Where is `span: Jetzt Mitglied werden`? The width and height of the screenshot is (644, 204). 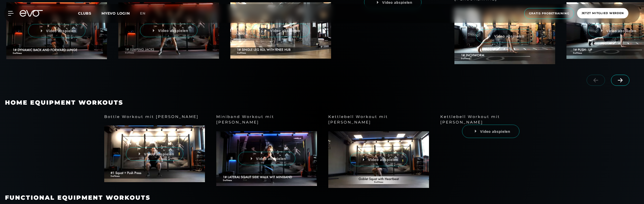 span: Jetzt Mitglied werden is located at coordinates (603, 13).